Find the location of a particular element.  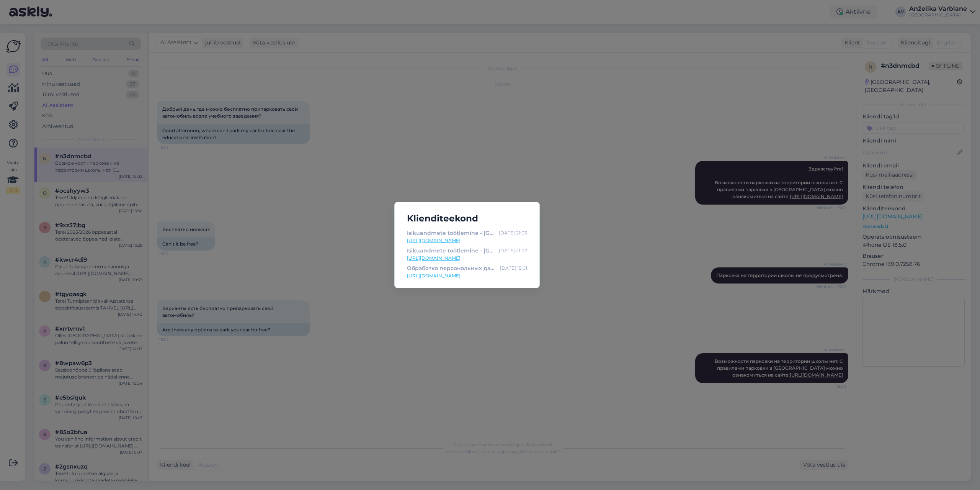

h5: Klienditeekond is located at coordinates (467, 218).